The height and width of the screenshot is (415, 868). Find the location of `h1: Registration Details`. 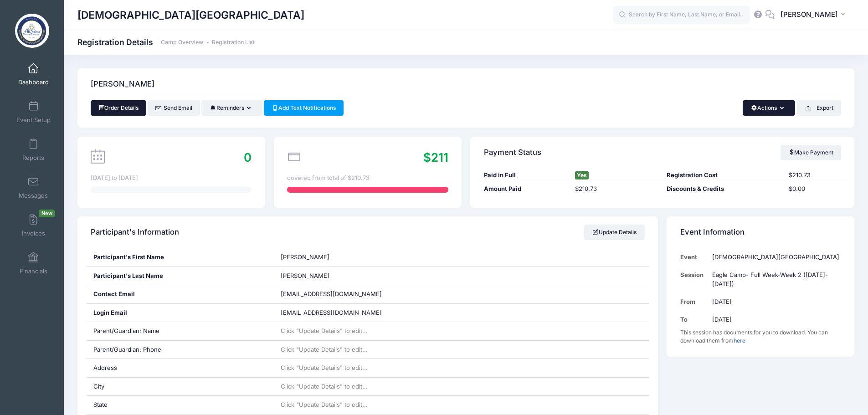

h1: Registration Details is located at coordinates (165, 42).